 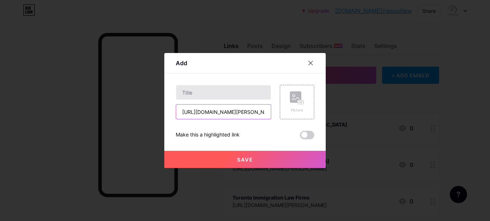 I want to click on div: Make this a highlighted link, so click(x=208, y=135).